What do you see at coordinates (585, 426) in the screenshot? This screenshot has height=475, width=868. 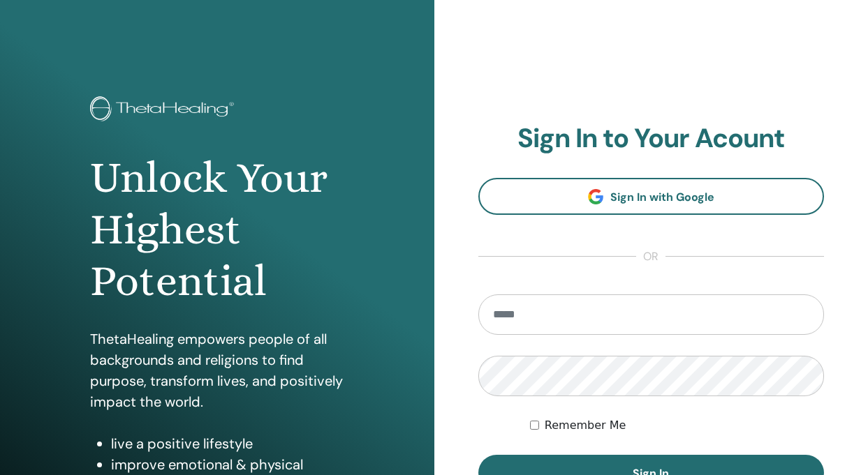 I see `label: Remember Me` at bounding box center [585, 426].